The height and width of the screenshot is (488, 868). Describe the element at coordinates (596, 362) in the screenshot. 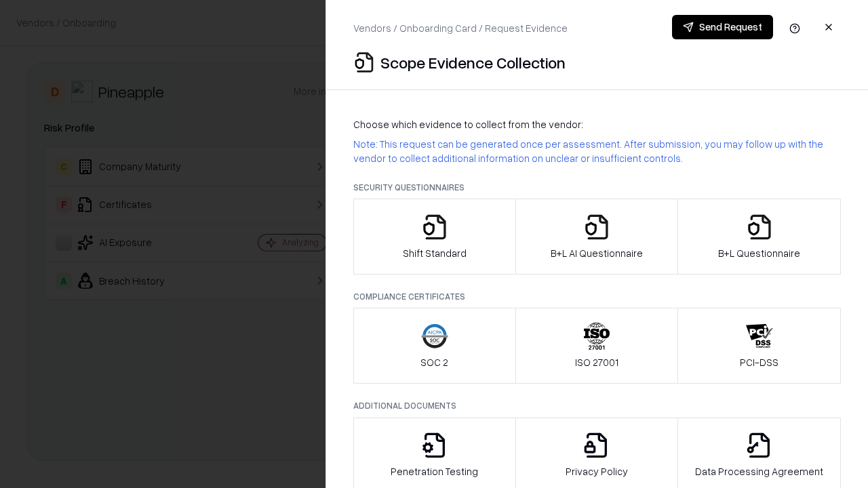

I see `p: ISO 27001` at that location.